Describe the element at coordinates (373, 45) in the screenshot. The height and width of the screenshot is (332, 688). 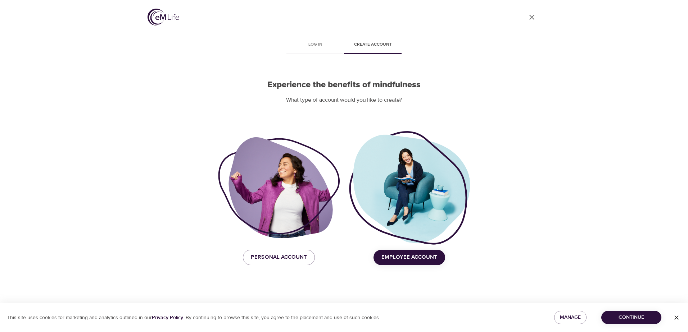
I see `span: Create account` at that location.